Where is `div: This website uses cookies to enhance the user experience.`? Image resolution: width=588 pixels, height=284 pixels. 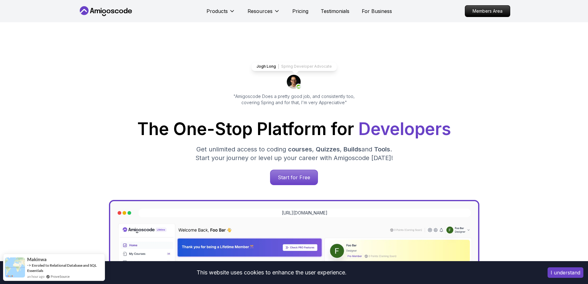
div: This website uses cookies to enhance the user experience. is located at coordinates (272, 272).